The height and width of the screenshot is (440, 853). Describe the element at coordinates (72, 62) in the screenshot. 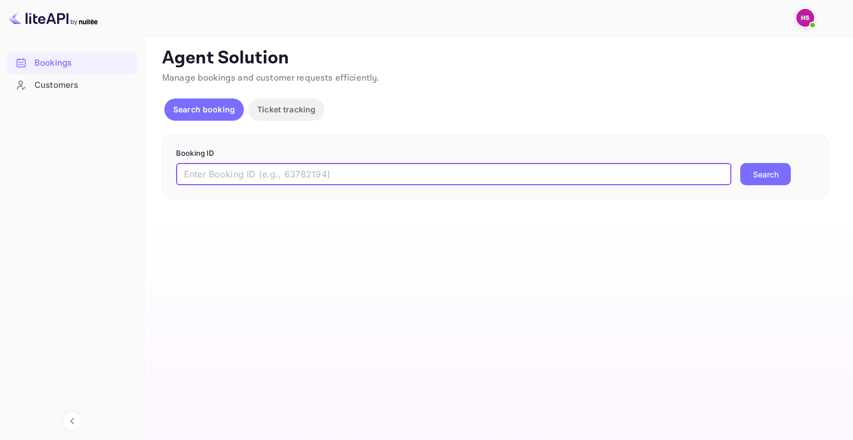

I see `a: Bookings` at that location.